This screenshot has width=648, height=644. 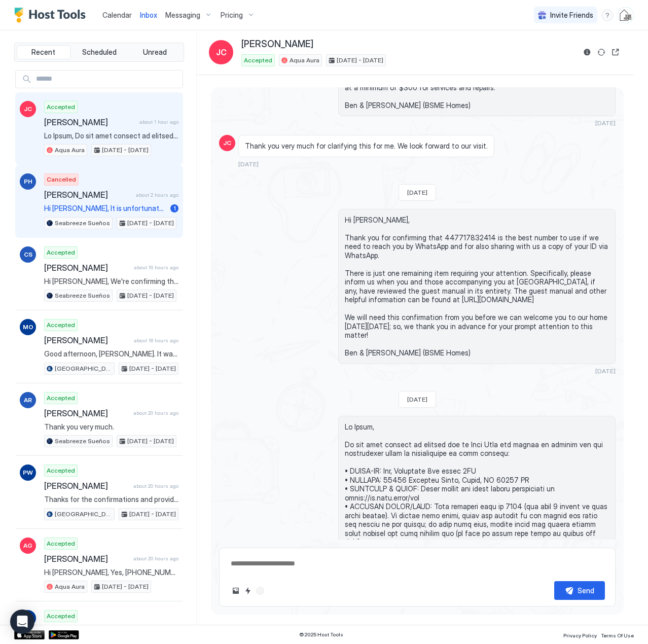 What do you see at coordinates (64, 635) in the screenshot?
I see `div: Google Play Store` at bounding box center [64, 635].